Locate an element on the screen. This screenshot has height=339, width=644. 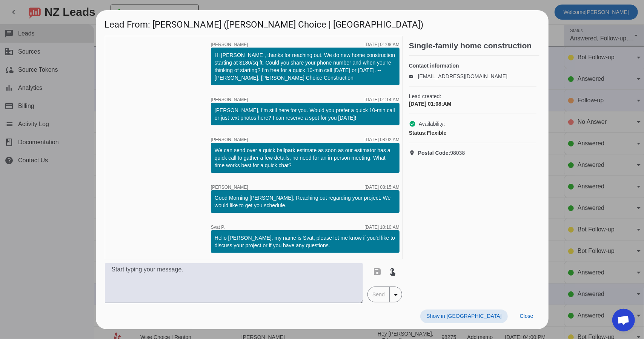
div: We can send over a quick ballpark estimate as soon as our estimator has a quick call to gather a ... is located at coordinates (305, 158).